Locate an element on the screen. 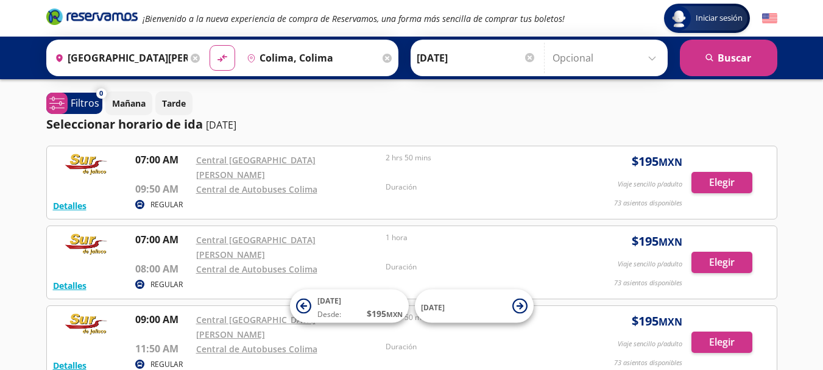 The width and height of the screenshot is (823, 370). em: ¡Bienvenido a la nueva experiencia de compra de Reservamos, una forma más sencilla de comprar tus... is located at coordinates (353, 18).